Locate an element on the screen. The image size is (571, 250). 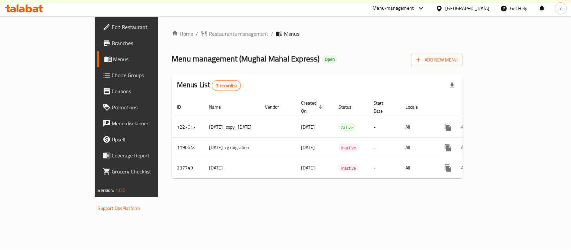
a: Coverage Report is located at coordinates (143, 156).